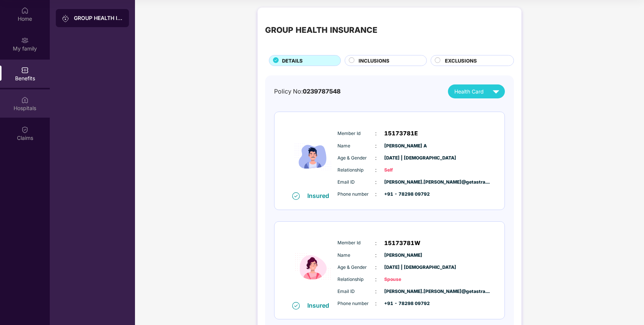  What do you see at coordinates (293, 61) in the screenshot?
I see `span: DETAILS` at bounding box center [293, 61].